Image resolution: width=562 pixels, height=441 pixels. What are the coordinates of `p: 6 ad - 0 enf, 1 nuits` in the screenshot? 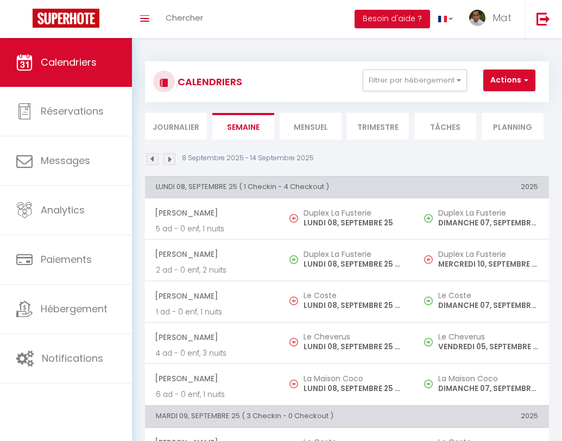 It's located at (212, 394).